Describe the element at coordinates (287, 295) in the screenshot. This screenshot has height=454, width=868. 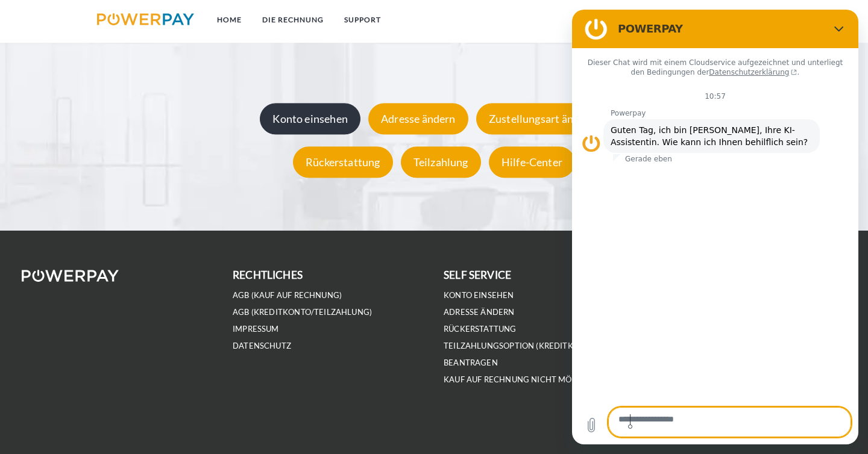
I see `a: AGB (Kauf auf Rechnung)` at that location.